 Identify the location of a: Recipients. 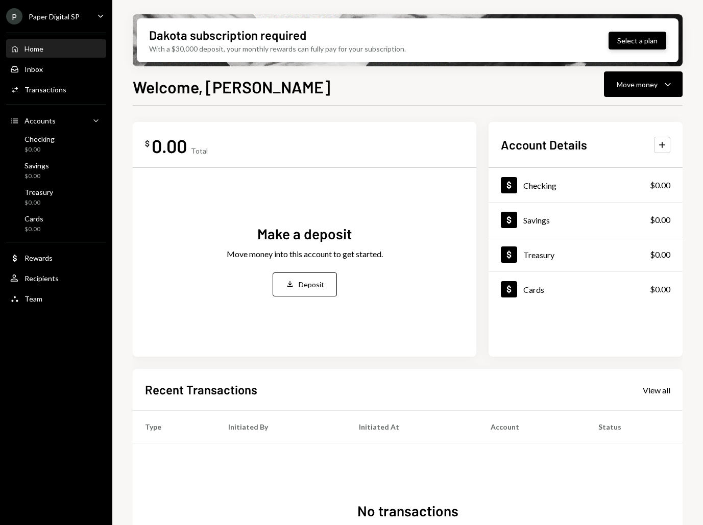
(56, 278).